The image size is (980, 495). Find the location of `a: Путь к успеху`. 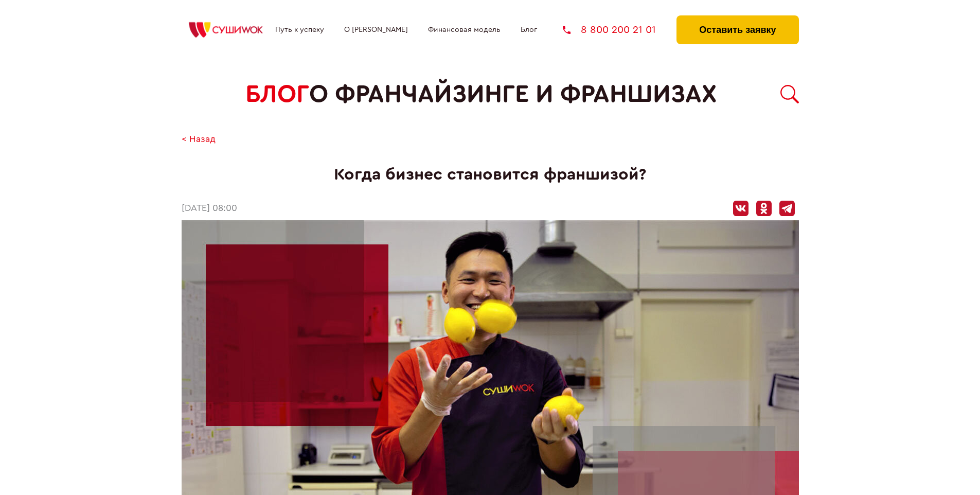

a: Путь к успеху is located at coordinates (300, 30).